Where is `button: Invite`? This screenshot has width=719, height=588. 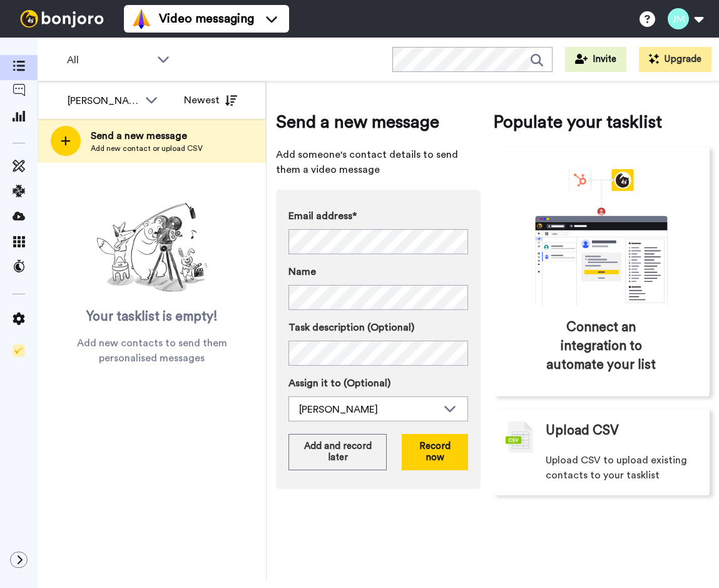 button: Invite is located at coordinates (596, 59).